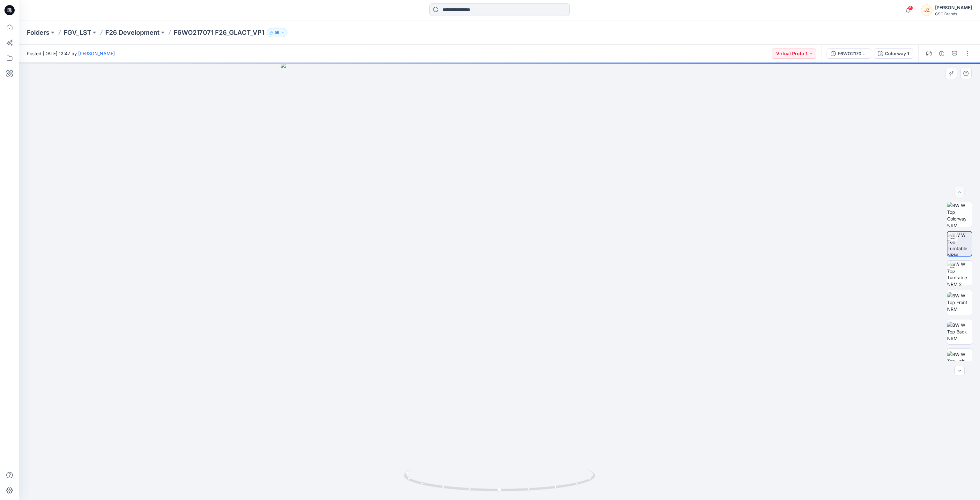 This screenshot has height=500, width=980. Describe the element at coordinates (78, 33) in the screenshot. I see `a: FGV_LST` at that location.